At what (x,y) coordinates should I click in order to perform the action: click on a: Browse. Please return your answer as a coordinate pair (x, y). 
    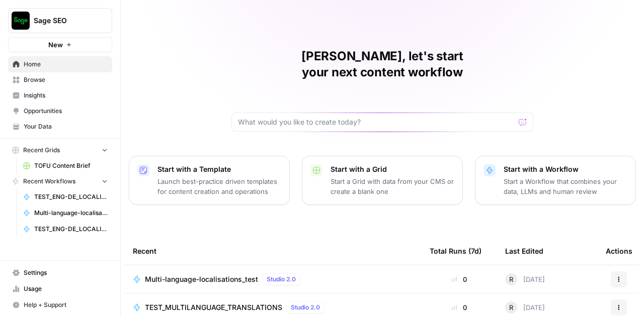
    Looking at the image, I should click on (60, 80).